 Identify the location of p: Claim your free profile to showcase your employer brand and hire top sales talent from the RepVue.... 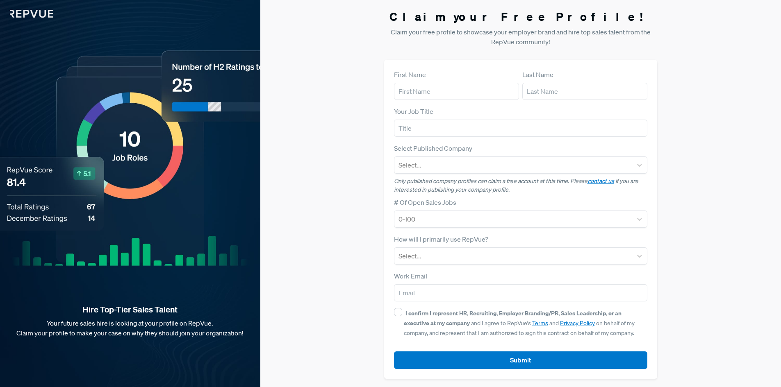
(521, 37).